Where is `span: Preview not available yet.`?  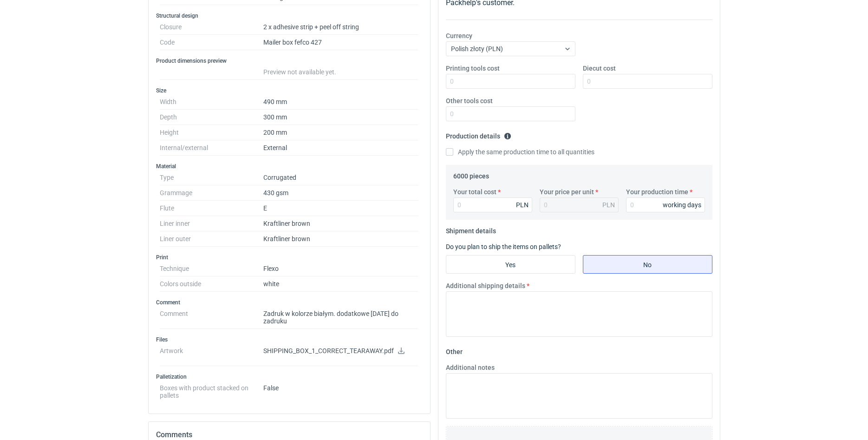 span: Preview not available yet. is located at coordinates (300, 72).